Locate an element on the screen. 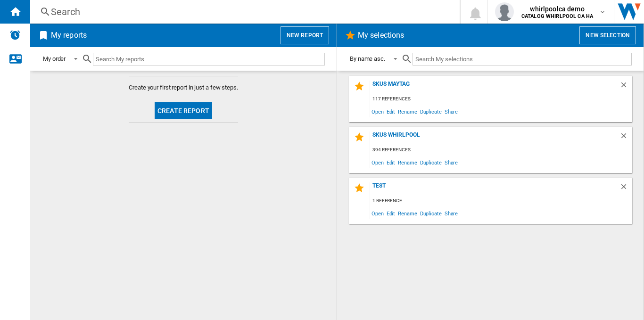 The height and width of the screenshot is (320, 644). div: My order is located at coordinates (54, 59).